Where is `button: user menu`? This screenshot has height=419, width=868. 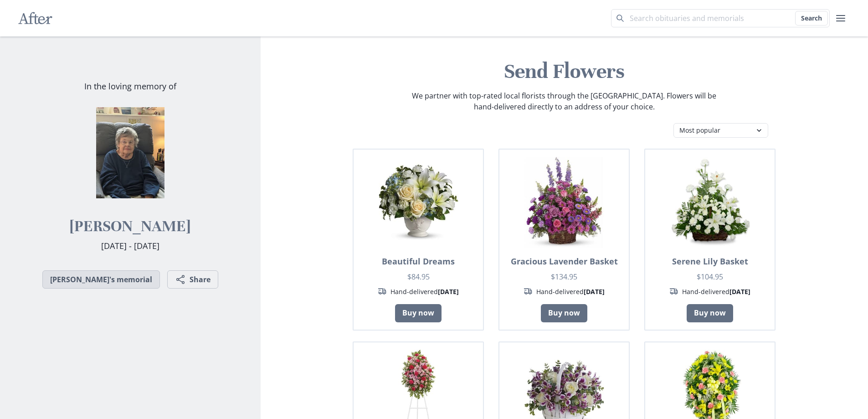
button: user menu is located at coordinates (841, 18).